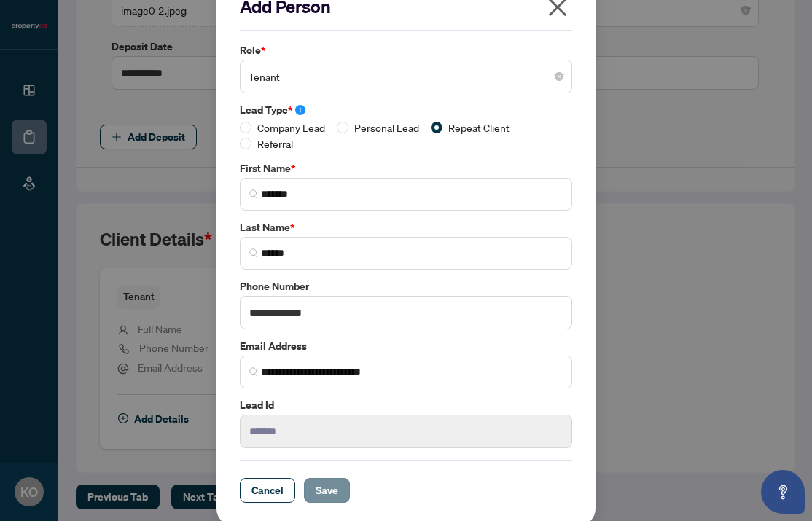 This screenshot has height=521, width=812. What do you see at coordinates (406, 76) in the screenshot?
I see `span: Tenant` at bounding box center [406, 76].